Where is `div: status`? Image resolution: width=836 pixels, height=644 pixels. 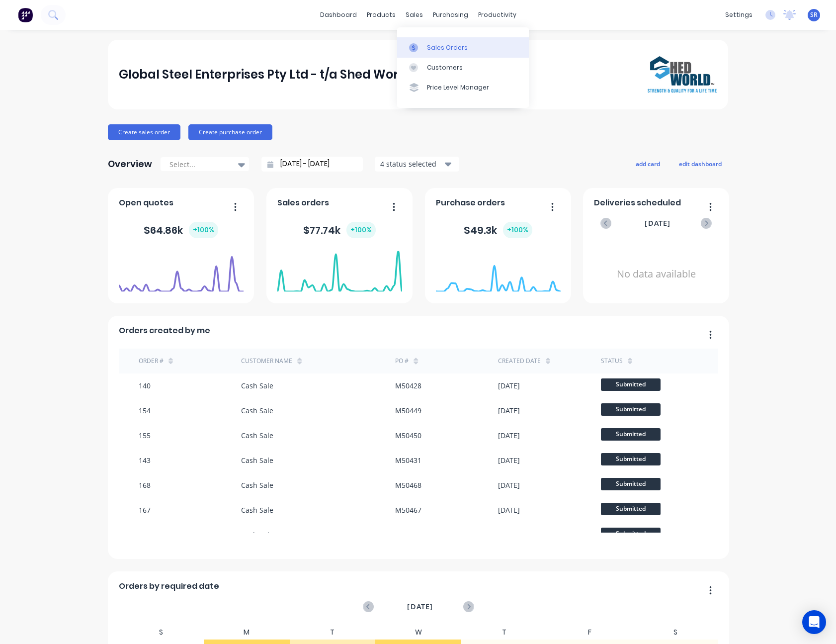
div: status is located at coordinates (612, 361).